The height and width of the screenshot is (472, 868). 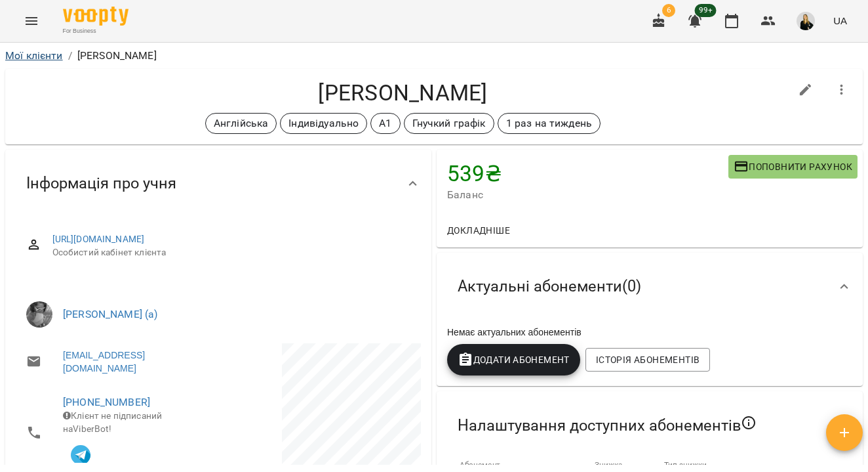 I want to click on div: Інформація про учня, so click(x=218, y=183).